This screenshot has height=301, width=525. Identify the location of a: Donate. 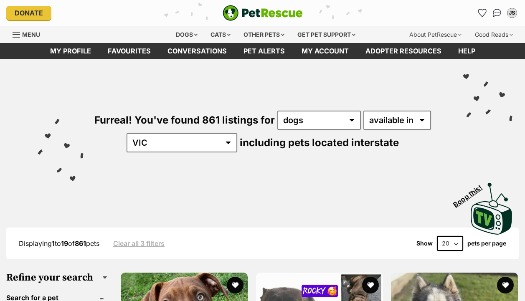
(29, 13).